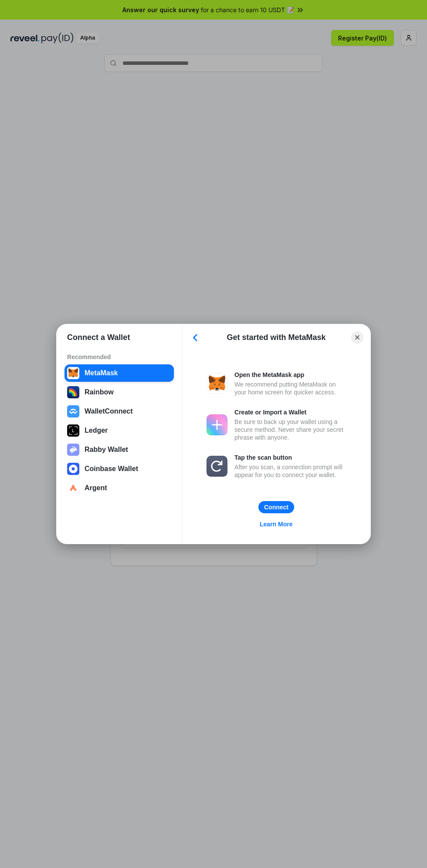 The width and height of the screenshot is (427, 868). I want to click on div: We recommend putting MetaMask on your home screen for quicker access., so click(290, 388).